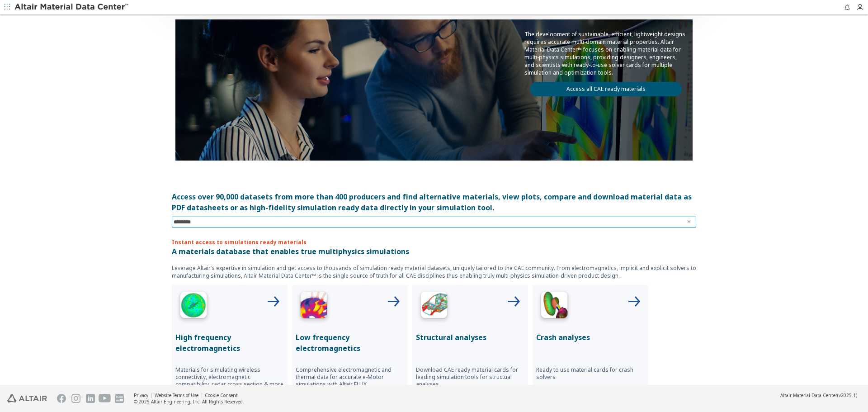 This screenshot has width=868, height=412. Describe the element at coordinates (819, 395) in the screenshot. I see `div: (v2025.1)` at that location.